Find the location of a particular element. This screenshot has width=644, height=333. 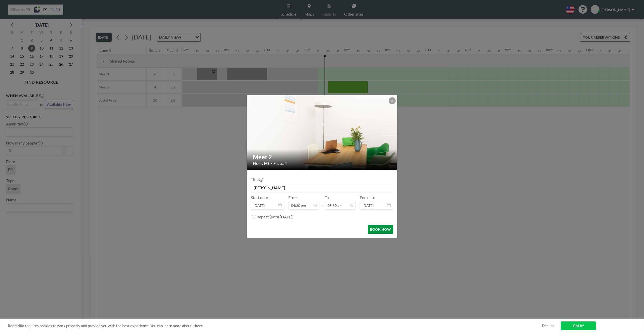

button: BOOK NOW is located at coordinates (380, 230).